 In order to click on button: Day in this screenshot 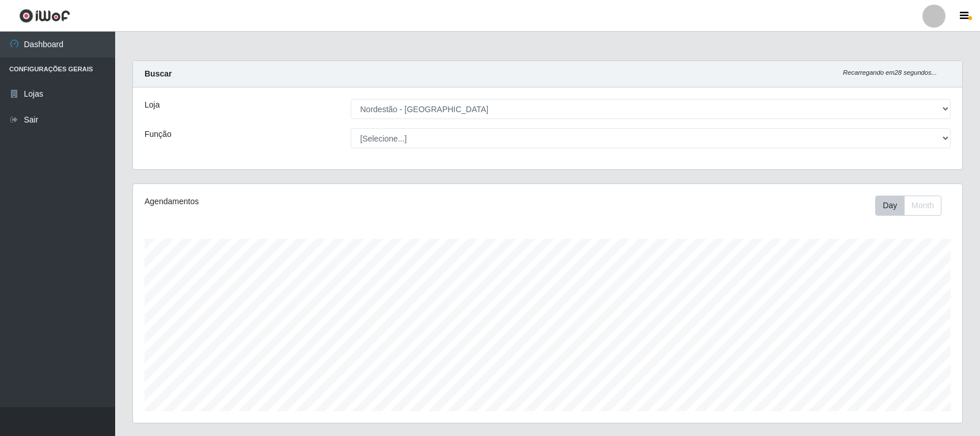, I will do `click(890, 206)`.